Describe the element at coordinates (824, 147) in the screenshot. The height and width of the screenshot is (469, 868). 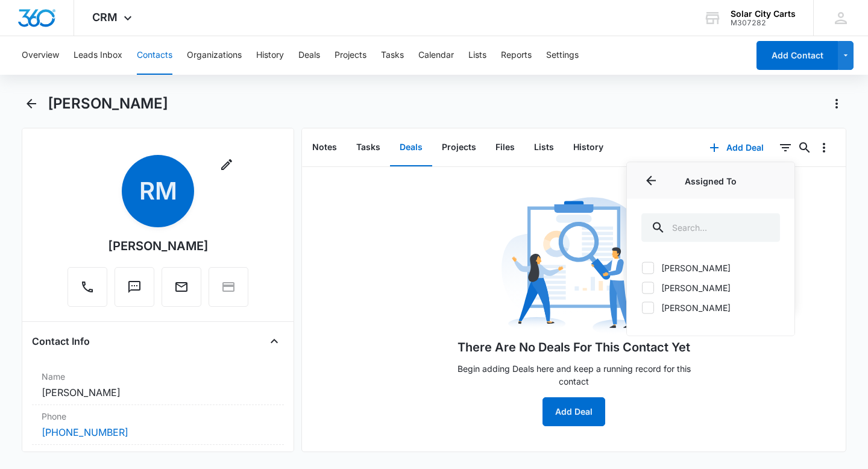
I see `button: Overflow Menu` at that location.